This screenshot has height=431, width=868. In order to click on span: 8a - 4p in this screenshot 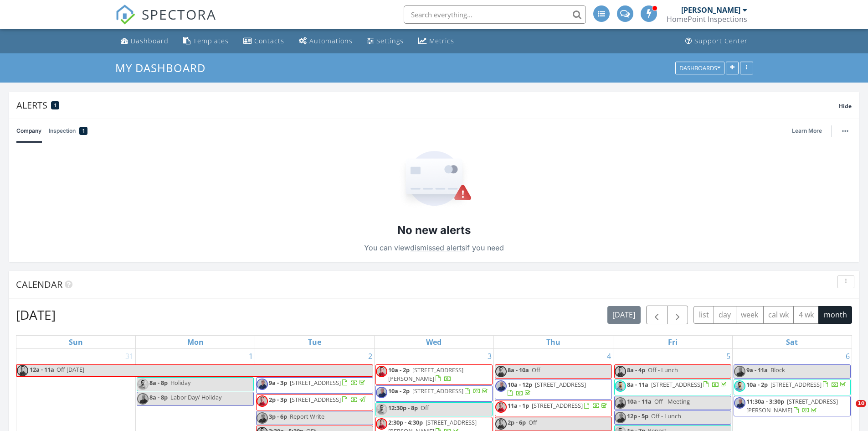, I will do `click(636, 370)`.